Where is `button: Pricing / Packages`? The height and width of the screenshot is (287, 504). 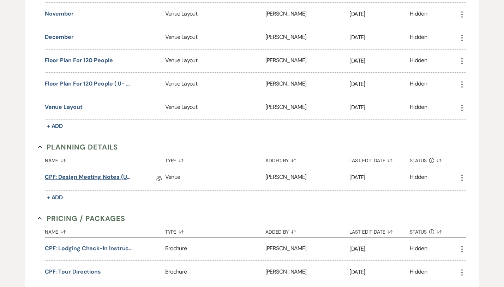
button: Pricing / Packages is located at coordinates (82, 218).